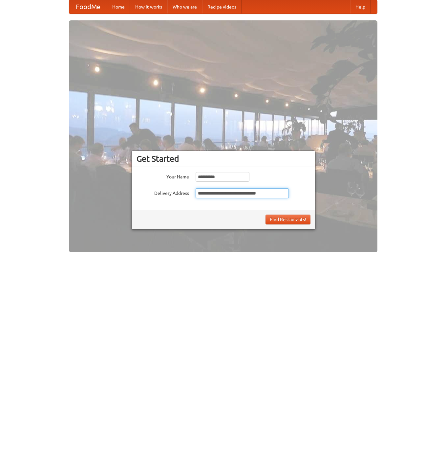  I want to click on h3: Get Started, so click(224, 159).